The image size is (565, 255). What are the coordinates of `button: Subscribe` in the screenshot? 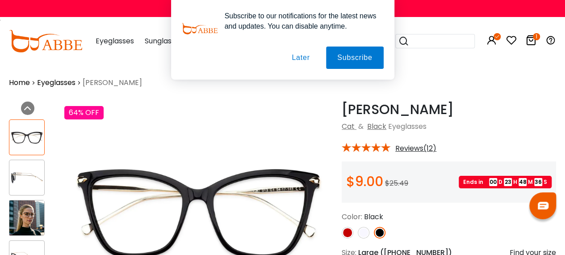 It's located at (355, 58).